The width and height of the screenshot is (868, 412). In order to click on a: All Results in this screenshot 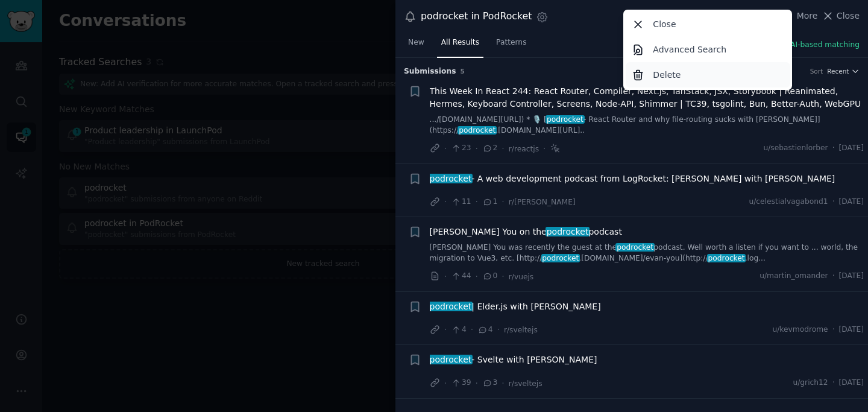, I will do `click(460, 45)`.